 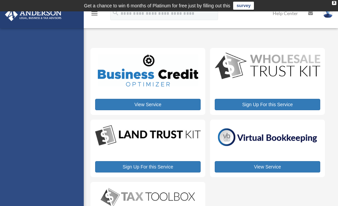 I want to click on a: menu, so click(x=94, y=14).